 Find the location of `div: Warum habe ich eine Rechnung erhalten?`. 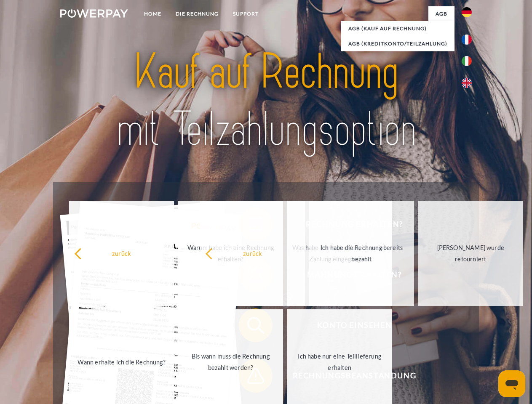

div: Warum habe ich eine Rechnung erhalten? is located at coordinates (230, 253).